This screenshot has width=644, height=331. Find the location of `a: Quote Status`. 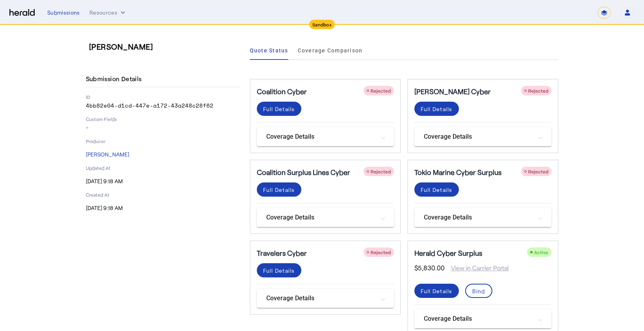

a: Quote Status is located at coordinates (269, 50).